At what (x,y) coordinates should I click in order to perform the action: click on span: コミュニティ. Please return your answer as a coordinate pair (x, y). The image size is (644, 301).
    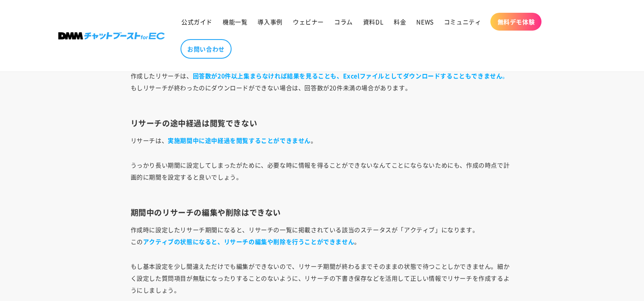
    Looking at the image, I should click on (463, 22).